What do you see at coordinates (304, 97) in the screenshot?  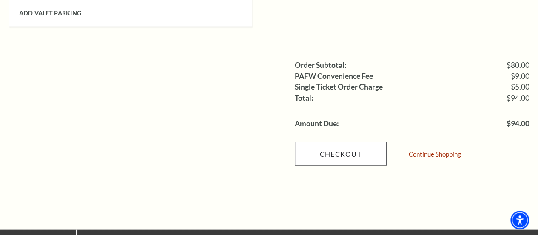 I see `label: Total:` at bounding box center [304, 97].